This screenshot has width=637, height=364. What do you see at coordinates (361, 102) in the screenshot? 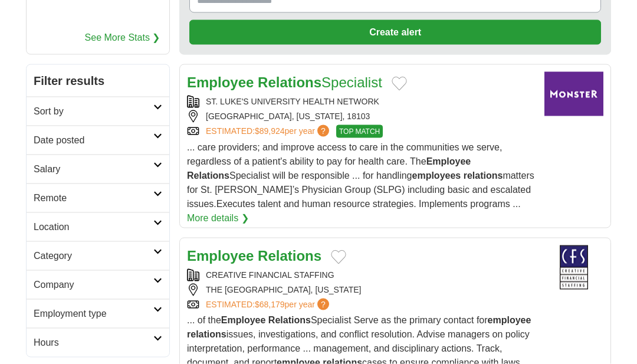
I see `div: ST. LUKE'S UNIVERSITY HEALTH NETWORK` at bounding box center [361, 102].